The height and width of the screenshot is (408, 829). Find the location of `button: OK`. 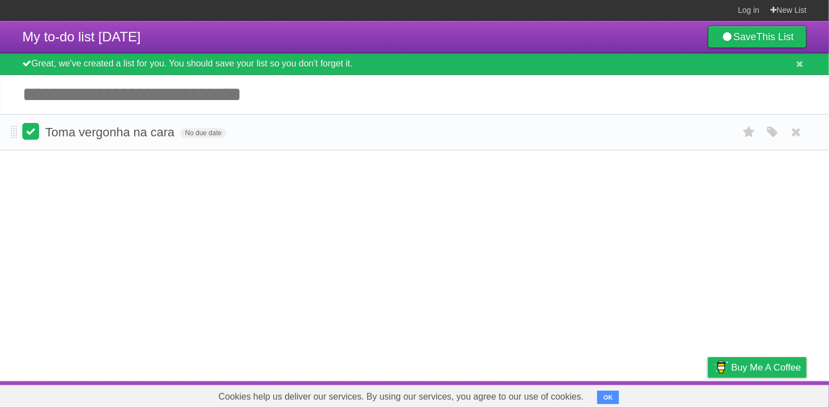

button: OK is located at coordinates (608, 397).